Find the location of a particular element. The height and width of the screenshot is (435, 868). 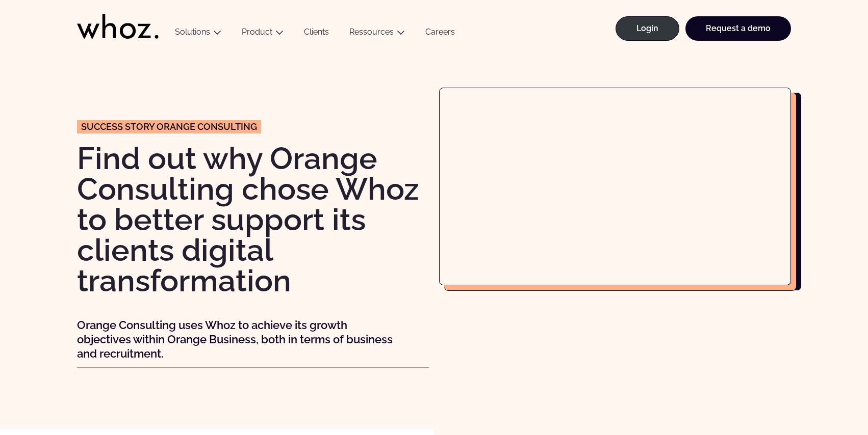

a: Careers is located at coordinates (440, 34).